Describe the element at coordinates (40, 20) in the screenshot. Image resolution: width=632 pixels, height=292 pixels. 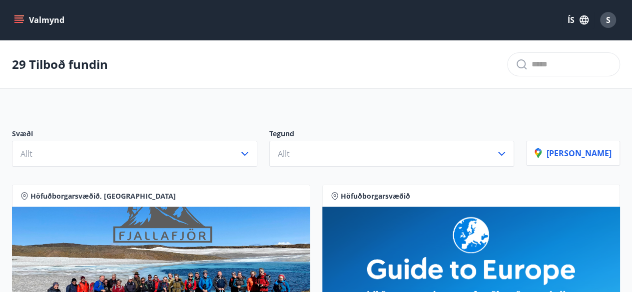
I see `button: menu` at that location.